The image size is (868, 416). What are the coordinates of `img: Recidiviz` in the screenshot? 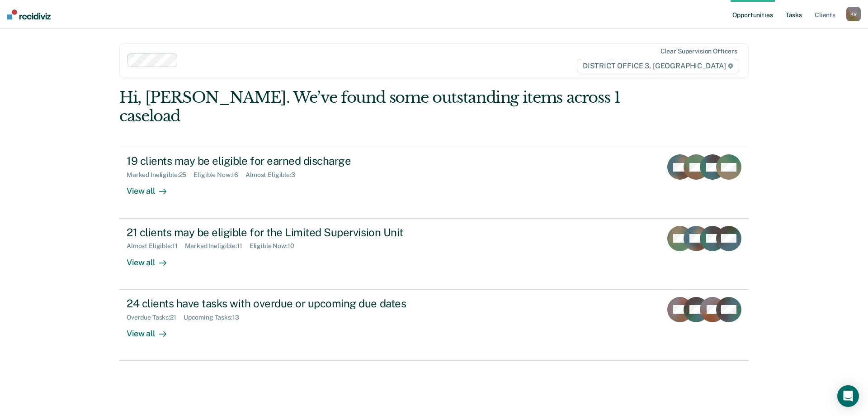 It's located at (29, 14).